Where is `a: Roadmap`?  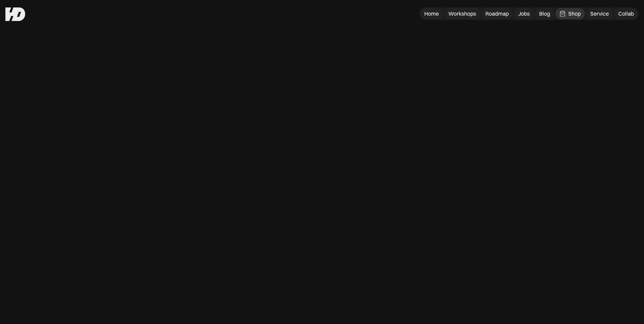
a: Roadmap is located at coordinates (498, 13).